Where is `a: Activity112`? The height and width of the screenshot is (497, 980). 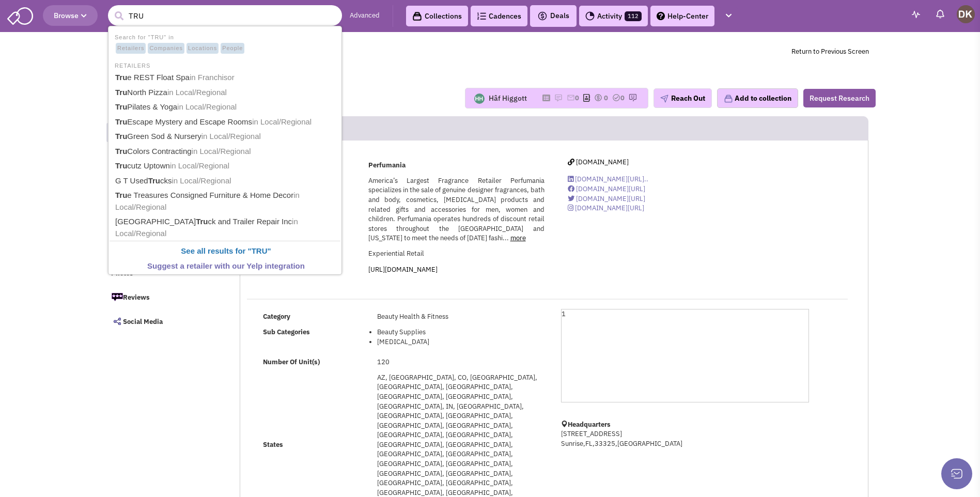
a: Activity112 is located at coordinates (613, 16).